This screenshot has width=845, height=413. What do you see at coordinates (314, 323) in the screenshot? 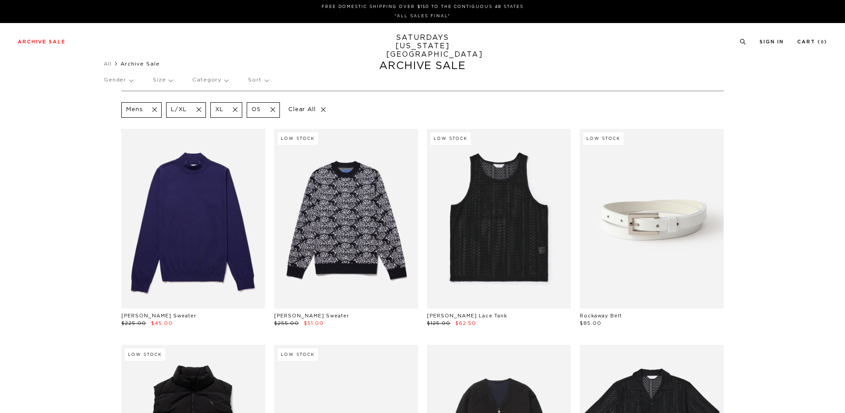
I see `span: $51.00` at bounding box center [314, 323].